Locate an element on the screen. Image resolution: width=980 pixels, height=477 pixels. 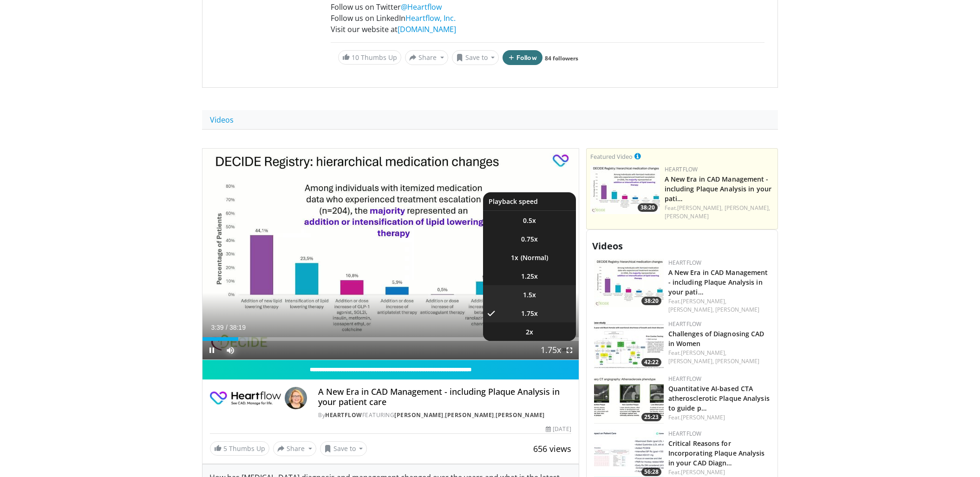
span: 42:22 is located at coordinates (651, 363).